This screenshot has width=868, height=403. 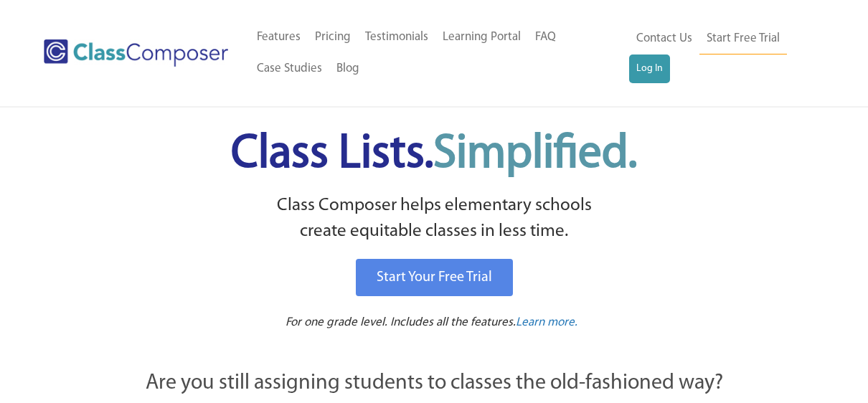 What do you see at coordinates (434, 277) in the screenshot?
I see `span: Start Your Free Trial` at bounding box center [434, 277].